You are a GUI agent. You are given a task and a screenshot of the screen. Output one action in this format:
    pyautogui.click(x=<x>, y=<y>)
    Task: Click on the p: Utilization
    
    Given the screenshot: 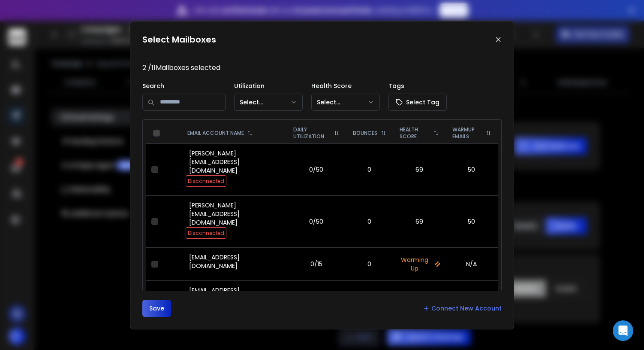 What is the action you would take?
    pyautogui.click(x=268, y=86)
    